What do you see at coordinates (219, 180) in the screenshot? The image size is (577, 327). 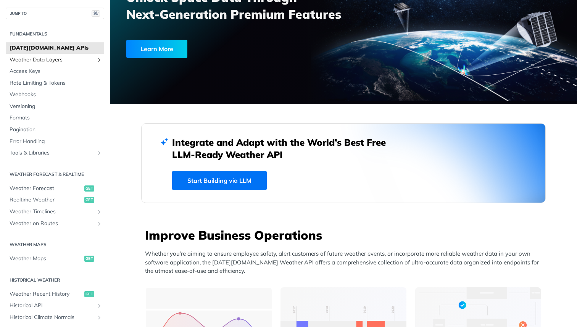 I see `a: Start Building via LLM` at bounding box center [219, 180].